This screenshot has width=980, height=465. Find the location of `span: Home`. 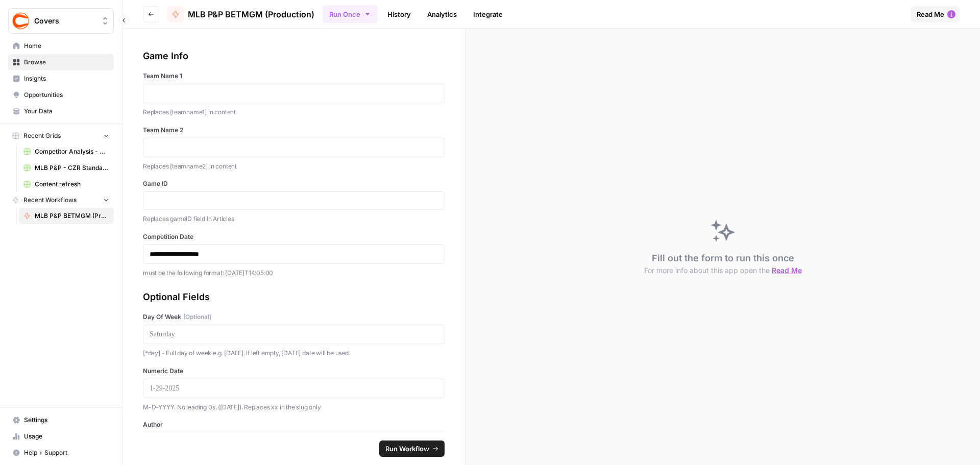

span: Home is located at coordinates (66, 46).